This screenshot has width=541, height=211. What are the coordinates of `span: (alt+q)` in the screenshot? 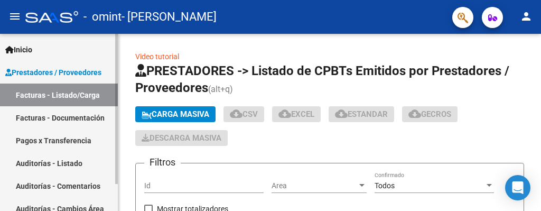 It's located at (220, 89).